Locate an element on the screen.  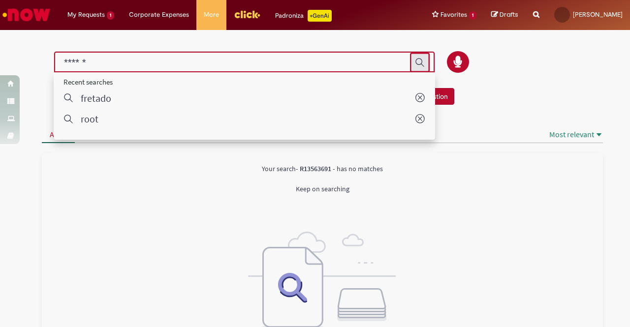
img: ServiceNow is located at coordinates (26, 15).